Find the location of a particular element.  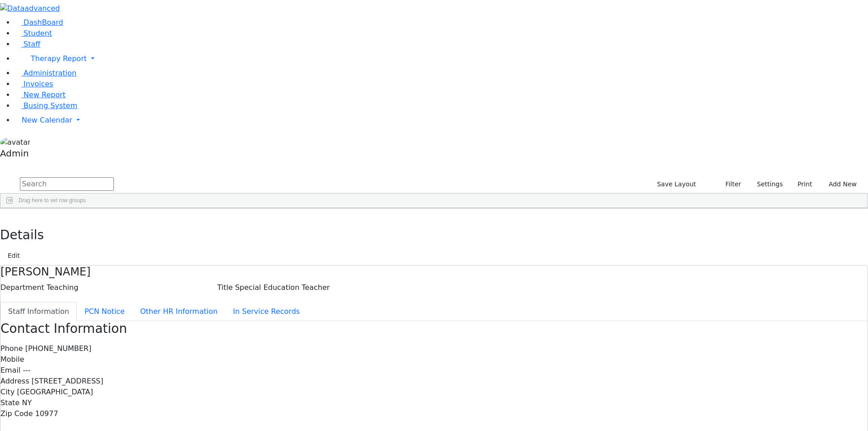

a: Therapy Report is located at coordinates (441, 59).